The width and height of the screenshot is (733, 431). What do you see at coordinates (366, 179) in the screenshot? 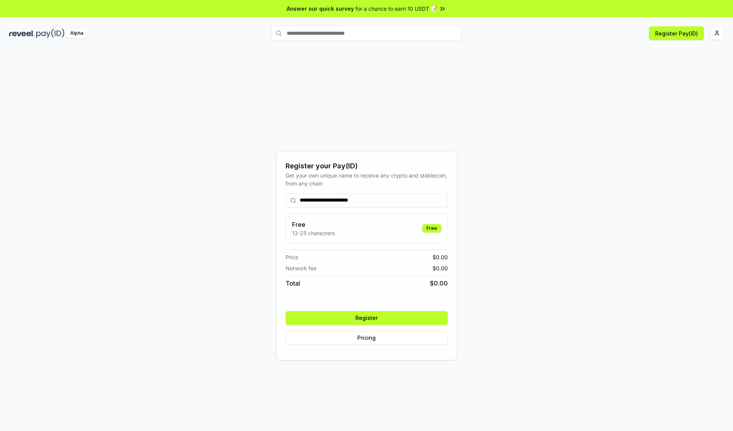
I see `div: Get your own unique name to receive any crypto and stablecoin, from any chain` at bounding box center [366, 179].